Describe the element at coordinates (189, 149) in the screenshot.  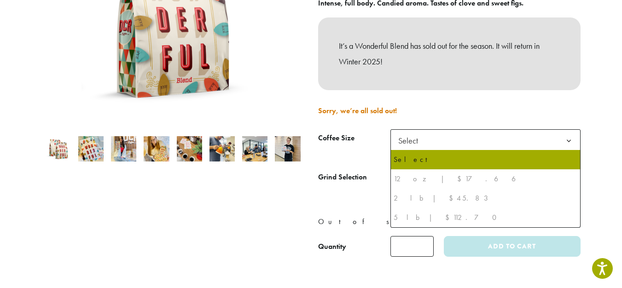
I see `img: It's a Wonderful Blend - Image 5` at that location.